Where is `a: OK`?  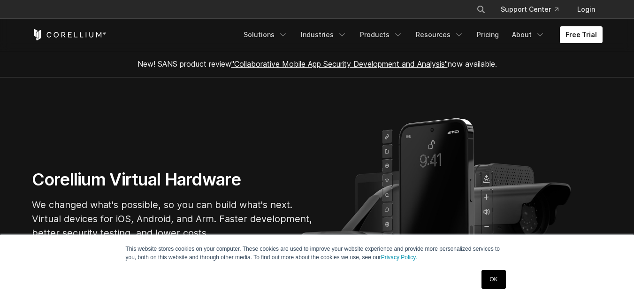
a: OK is located at coordinates (493, 279).